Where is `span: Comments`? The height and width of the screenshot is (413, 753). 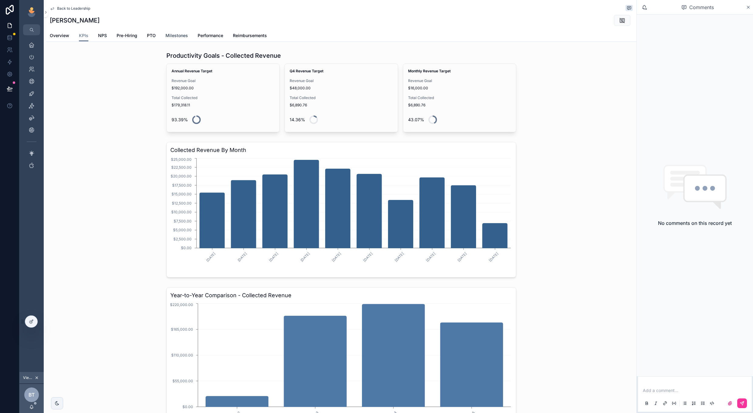 span: Comments is located at coordinates (701, 7).